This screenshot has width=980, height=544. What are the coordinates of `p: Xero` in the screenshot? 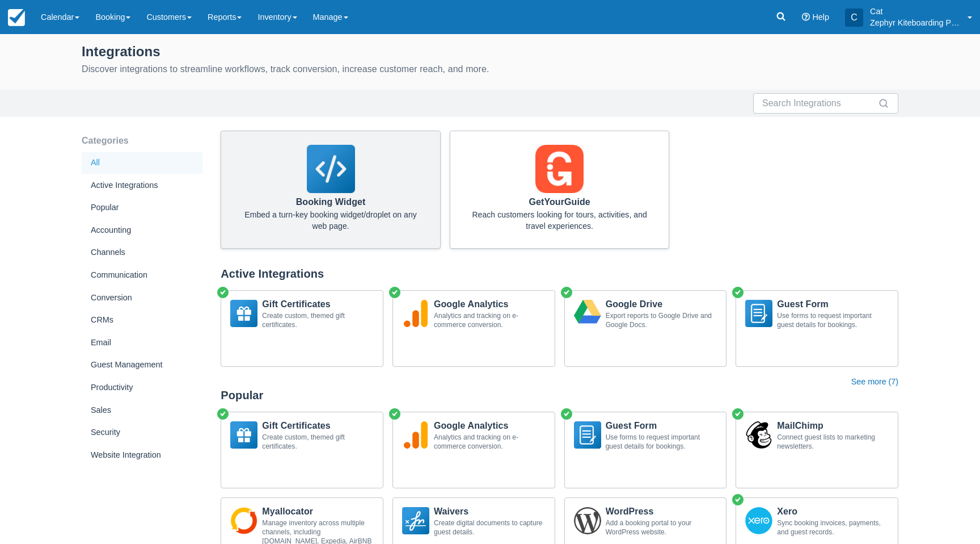 It's located at (832, 511).